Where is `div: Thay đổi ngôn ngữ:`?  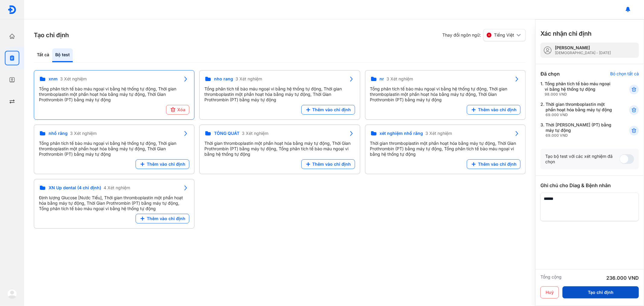 div: Thay đổi ngôn ngữ: is located at coordinates (484, 35).